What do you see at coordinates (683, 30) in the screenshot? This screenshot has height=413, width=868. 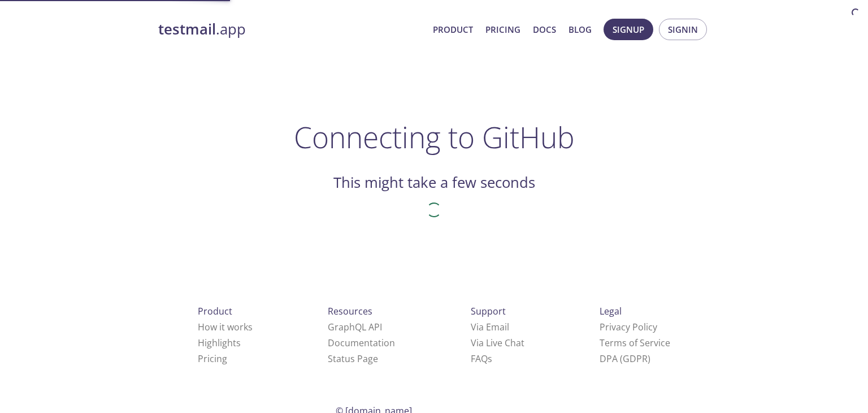 I see `button: Signin` at bounding box center [683, 30].